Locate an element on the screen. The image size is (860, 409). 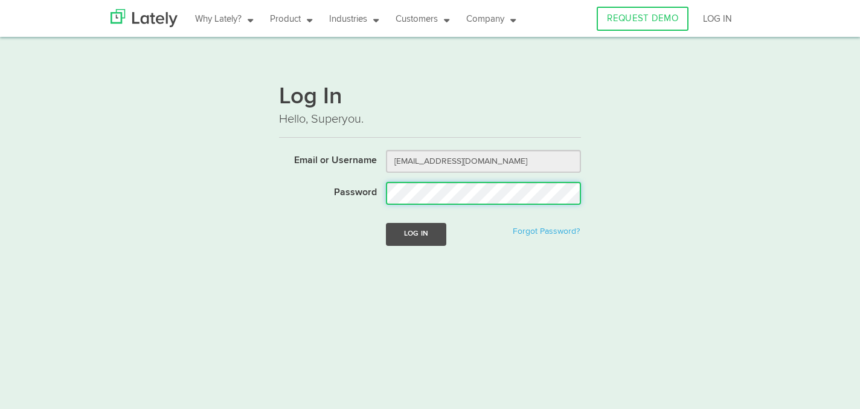
a: REQUEST DEMO is located at coordinates (642, 19).